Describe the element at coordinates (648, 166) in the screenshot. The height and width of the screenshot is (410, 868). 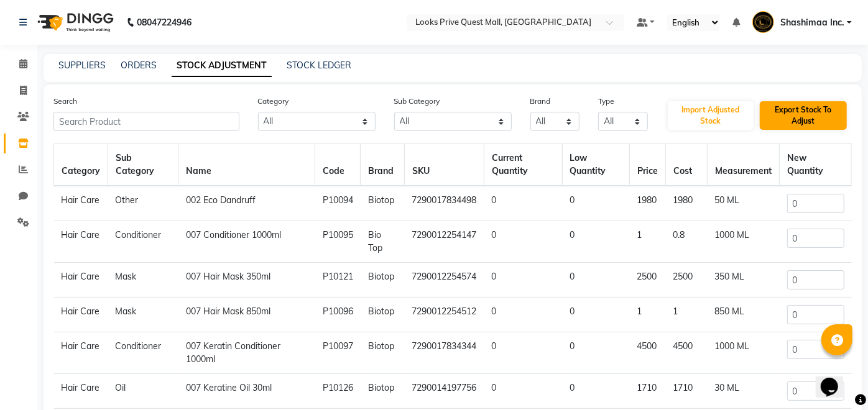
I see `th: Price` at that location.